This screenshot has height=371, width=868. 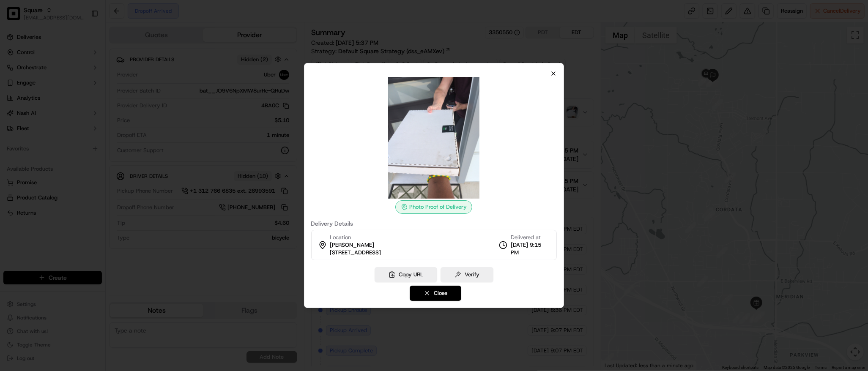 What do you see at coordinates (36, 127) in the screenshot?
I see `a: 📗Knowledge Base` at bounding box center [36, 127].